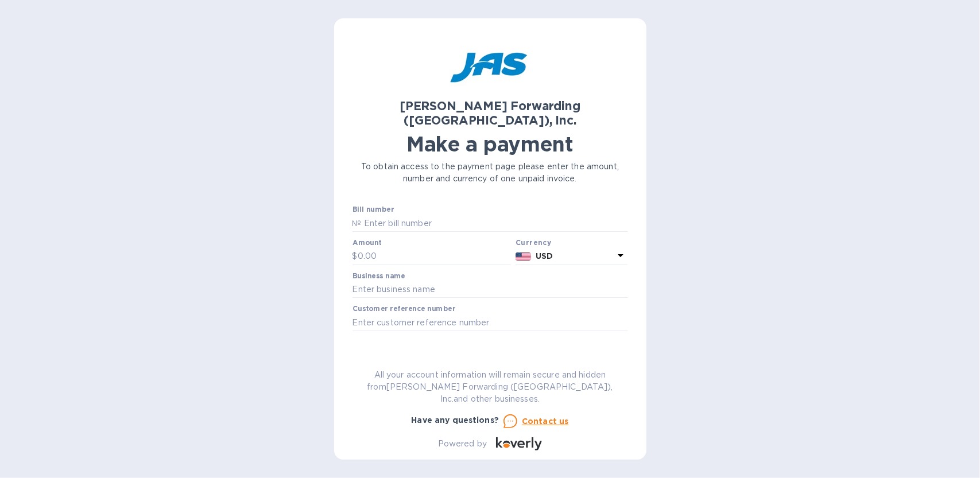  Describe the element at coordinates (533, 242) in the screenshot. I see `b: Currency` at that location.